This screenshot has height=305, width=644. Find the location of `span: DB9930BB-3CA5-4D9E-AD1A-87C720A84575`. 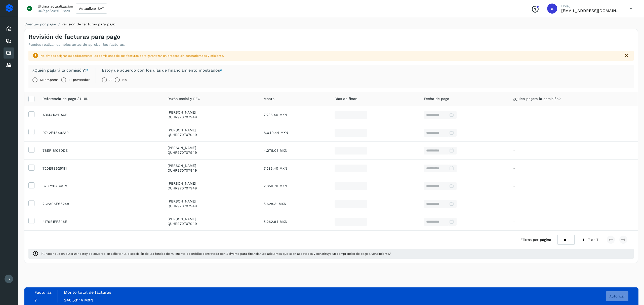

span: DB9930BB-3CA5-4D9E-AD1A-87C720A84575 is located at coordinates (55, 186).